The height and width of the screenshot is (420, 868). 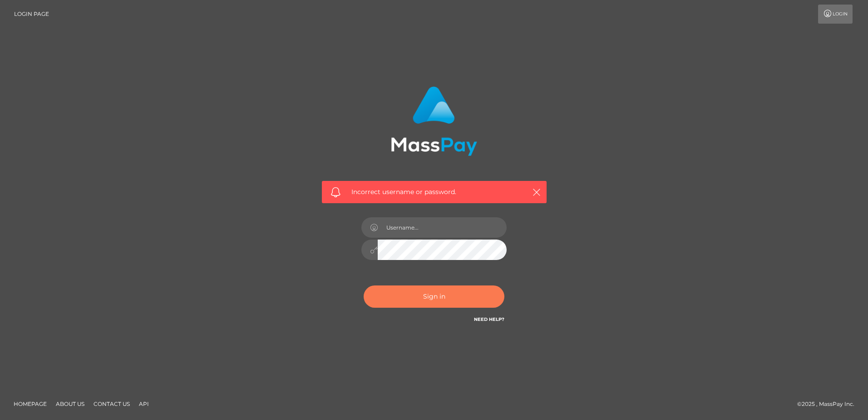 I want to click on a: Contact Us, so click(x=112, y=403).